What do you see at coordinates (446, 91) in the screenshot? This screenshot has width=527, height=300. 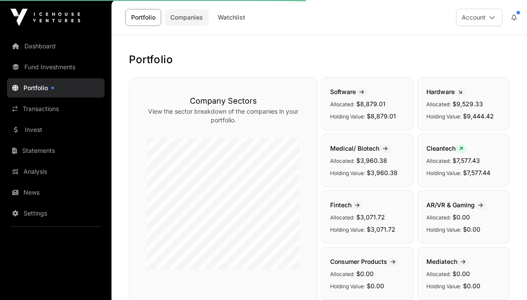 I see `span: Hardware` at bounding box center [446, 91].